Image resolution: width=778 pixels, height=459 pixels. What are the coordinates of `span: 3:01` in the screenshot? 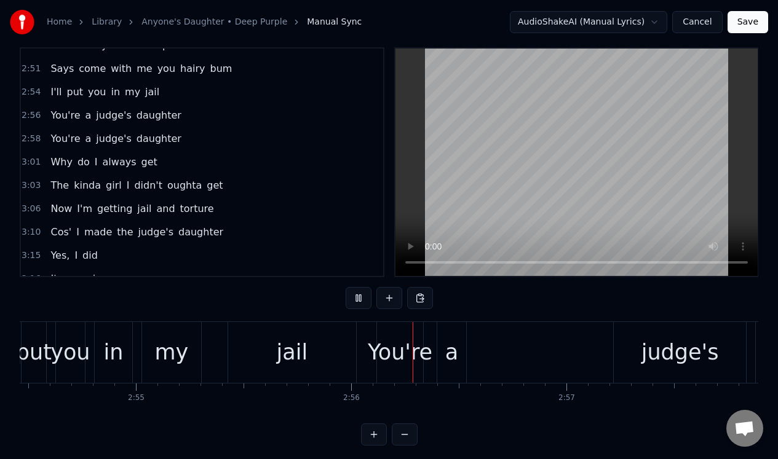 It's located at (31, 162).